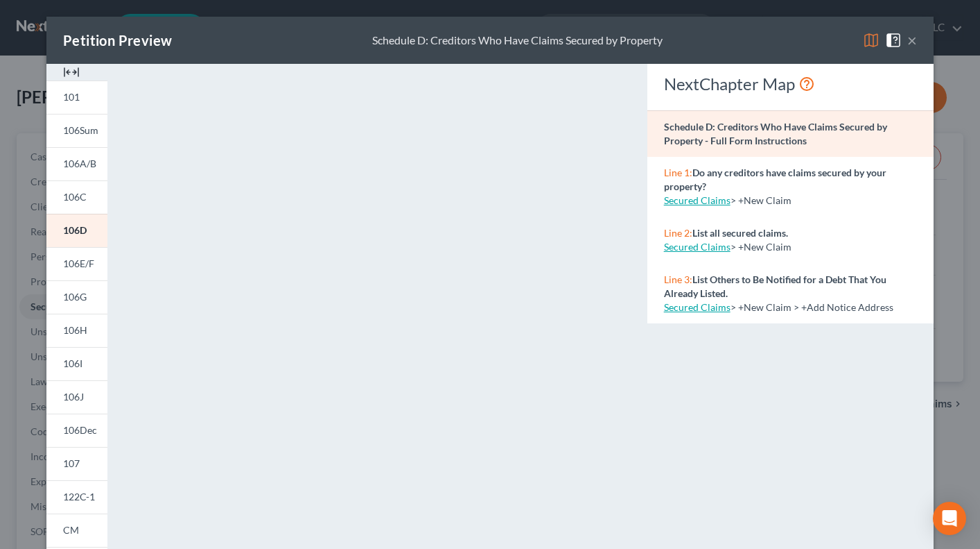 Image resolution: width=980 pixels, height=549 pixels. What do you see at coordinates (77, 397) in the screenshot?
I see `a: 106J` at bounding box center [77, 397].